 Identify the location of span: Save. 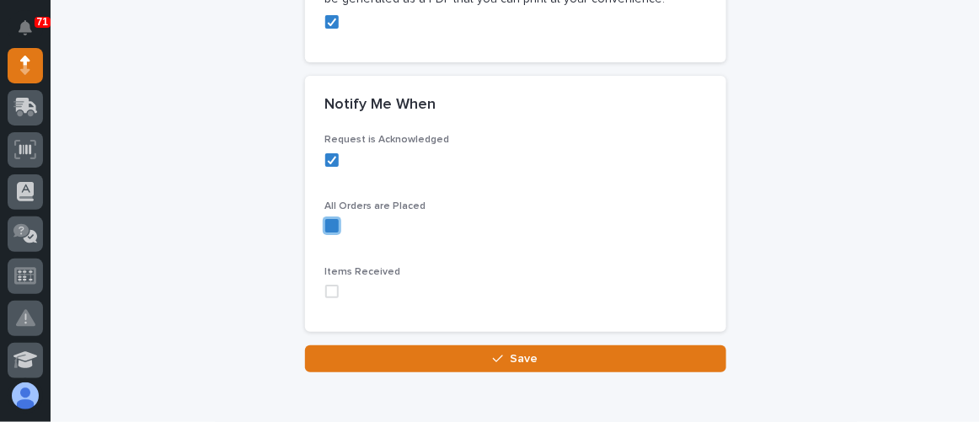
(523, 359).